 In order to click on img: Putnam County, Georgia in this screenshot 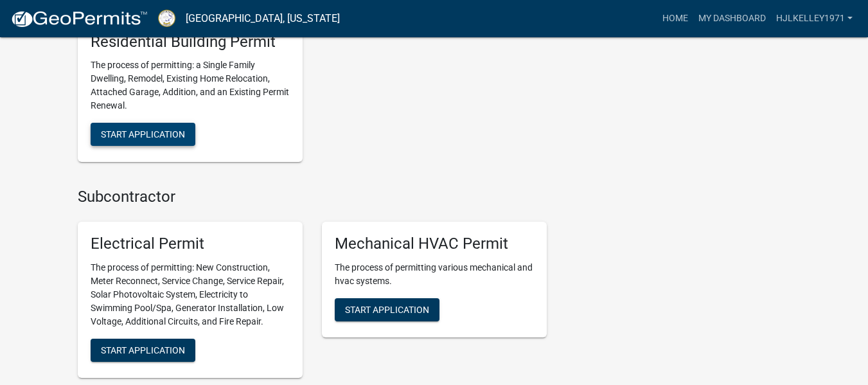, I will do `click(166, 18)`.